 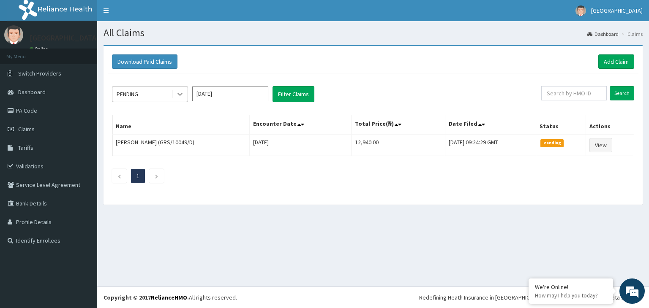 What do you see at coordinates (32, 92) in the screenshot?
I see `span: Dashboard` at bounding box center [32, 92].